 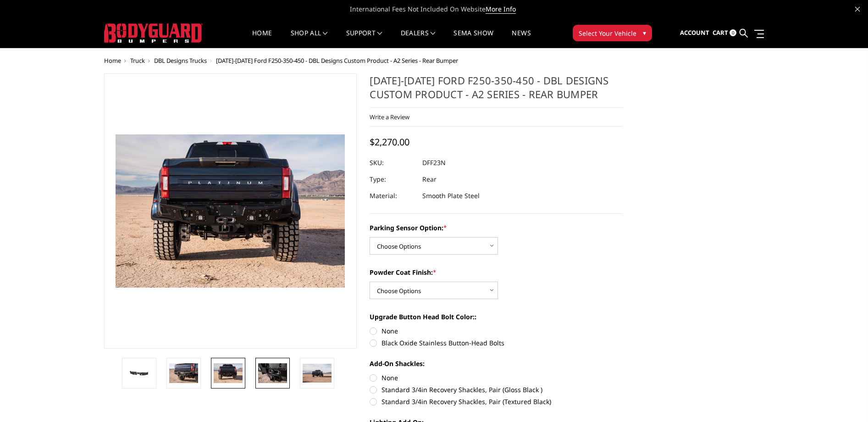 What do you see at coordinates (153, 33) in the screenshot?
I see `img: BODYGUARD BUMPERS` at bounding box center [153, 33].